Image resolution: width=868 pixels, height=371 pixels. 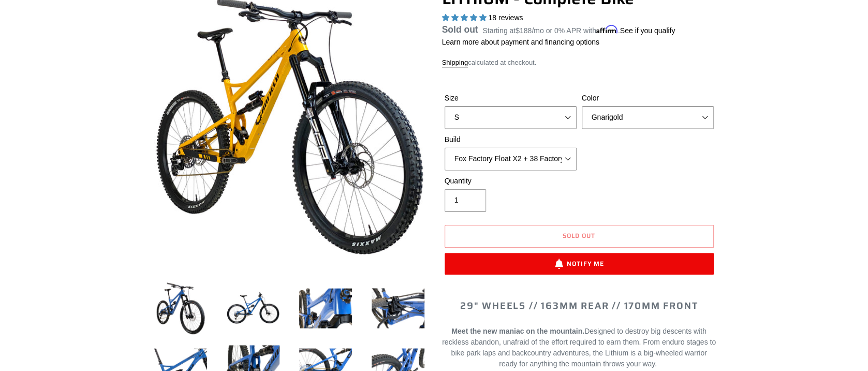 I want to click on button: Notify Me, so click(x=579, y=264).